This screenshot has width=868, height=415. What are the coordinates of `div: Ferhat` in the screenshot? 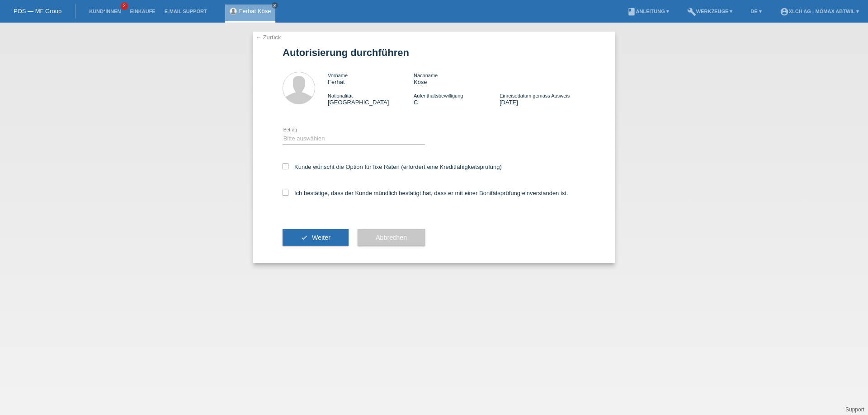 It's located at (371, 79).